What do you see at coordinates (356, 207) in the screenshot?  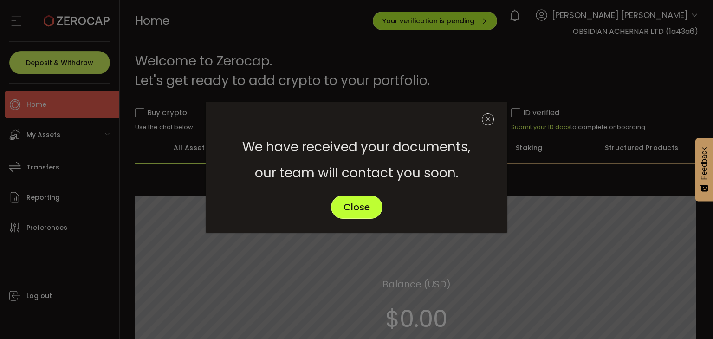 I see `span: Close` at bounding box center [356, 207].